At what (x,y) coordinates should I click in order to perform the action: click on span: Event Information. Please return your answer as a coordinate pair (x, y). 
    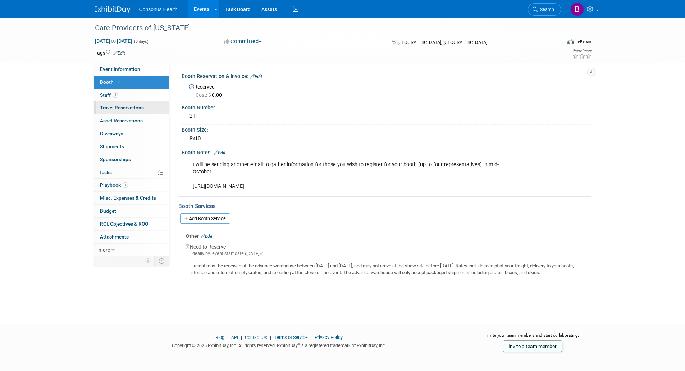
    Looking at the image, I should click on (120, 69).